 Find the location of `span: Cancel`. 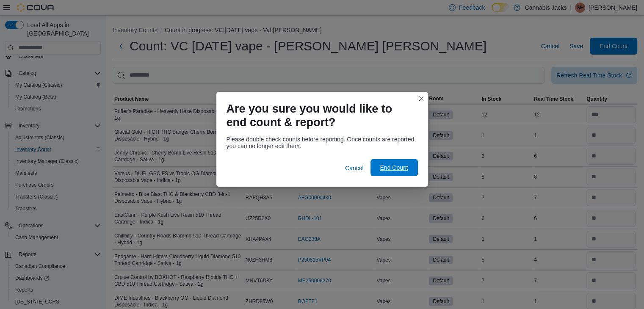

span: Cancel is located at coordinates (355, 168).